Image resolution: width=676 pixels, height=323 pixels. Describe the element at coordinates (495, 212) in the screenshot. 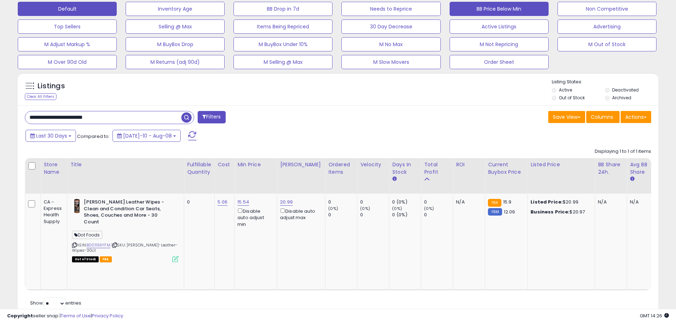

I see `small: FBM` at that location.